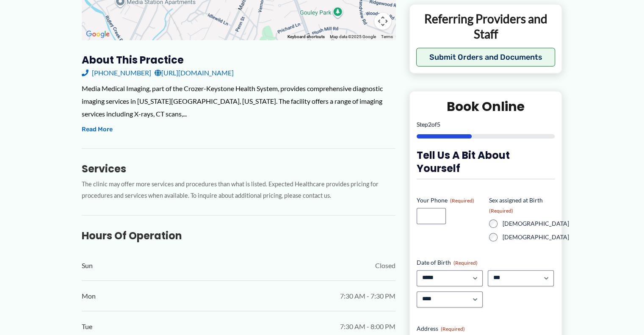 The height and width of the screenshot is (335, 644). Describe the element at coordinates (98, 35) in the screenshot. I see `img: Google` at that location.